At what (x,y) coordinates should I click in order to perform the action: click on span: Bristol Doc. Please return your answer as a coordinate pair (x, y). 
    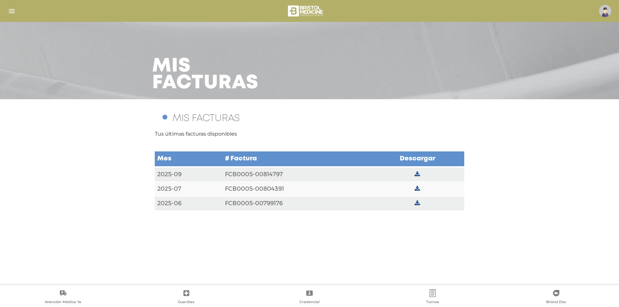
    Looking at the image, I should click on (556, 303).